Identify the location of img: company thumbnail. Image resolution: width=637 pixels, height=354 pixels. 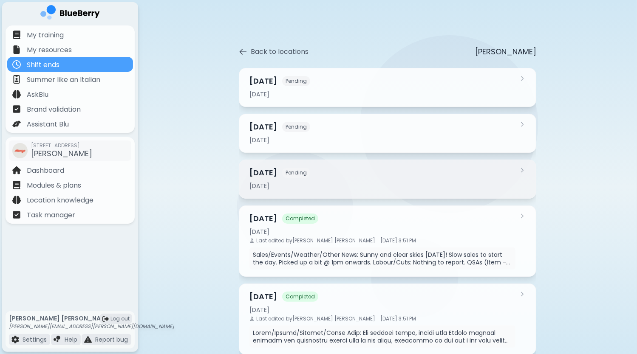
(20, 151).